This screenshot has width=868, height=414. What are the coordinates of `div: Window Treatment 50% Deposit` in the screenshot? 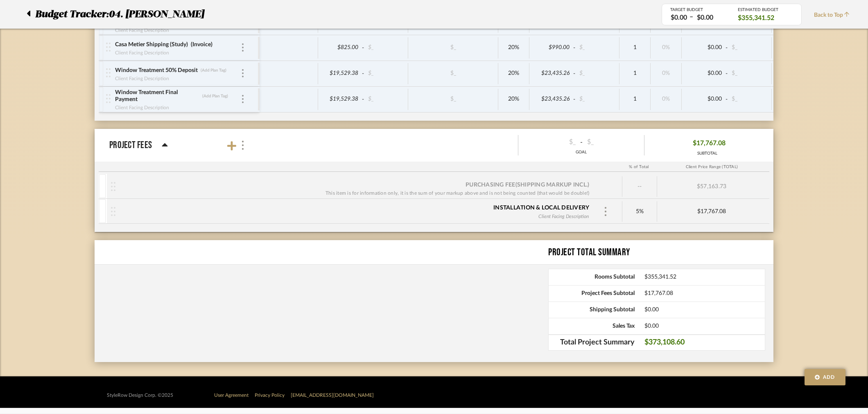 It's located at (156, 71).